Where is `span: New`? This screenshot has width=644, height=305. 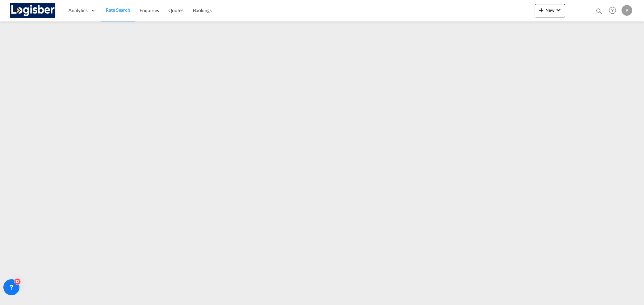 span: New is located at coordinates (550, 10).